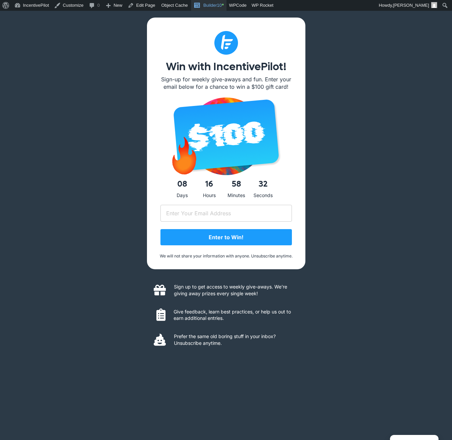 This screenshot has width=452, height=440. What do you see at coordinates (226, 136) in the screenshot?
I see `img: iPhone 16 - 73` at bounding box center [226, 136].